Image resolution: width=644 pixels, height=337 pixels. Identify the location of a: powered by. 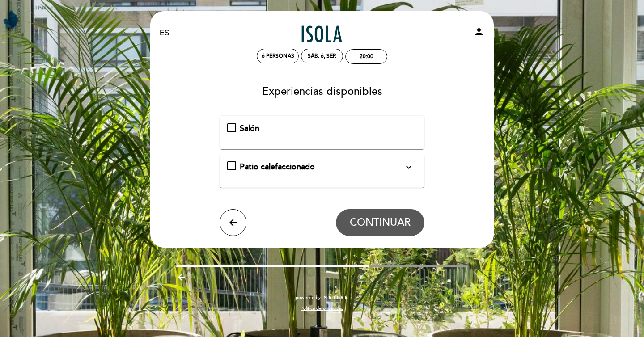
(322, 298).